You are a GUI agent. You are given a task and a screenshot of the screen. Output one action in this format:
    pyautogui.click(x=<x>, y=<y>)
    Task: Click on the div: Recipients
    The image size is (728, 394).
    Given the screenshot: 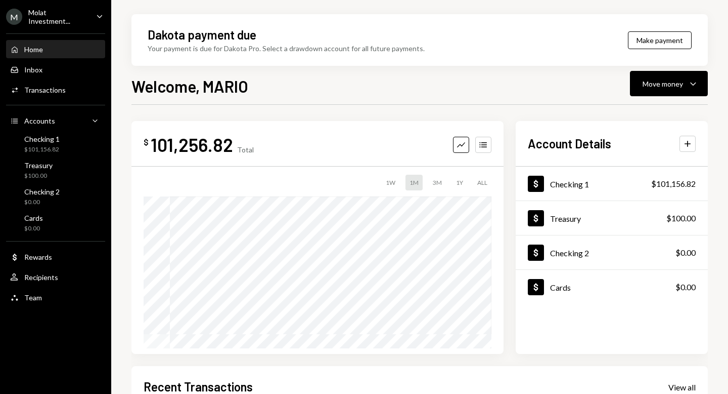 What is the action you would take?
    pyautogui.click(x=41, y=277)
    